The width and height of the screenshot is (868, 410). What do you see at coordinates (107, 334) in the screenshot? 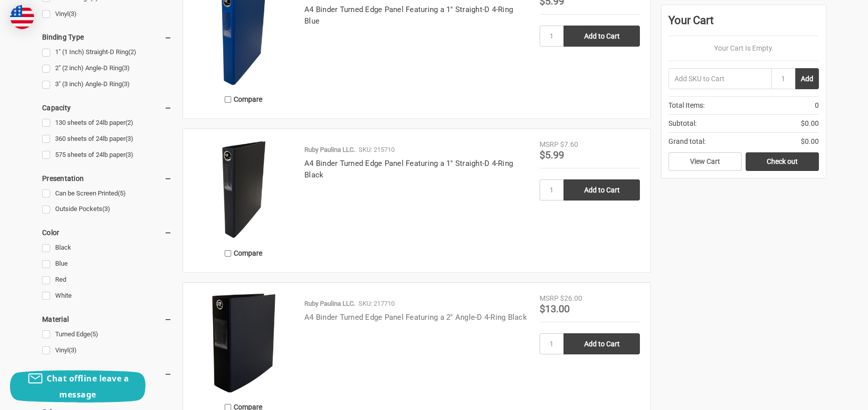
I see `a: Turned Edge` at bounding box center [107, 334].